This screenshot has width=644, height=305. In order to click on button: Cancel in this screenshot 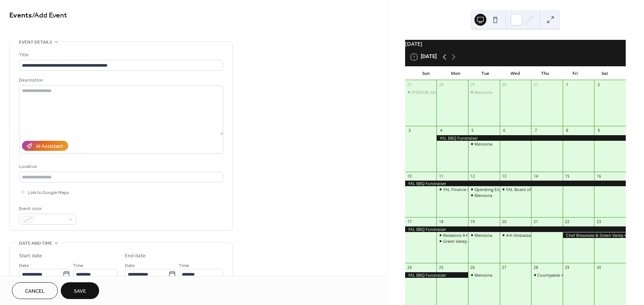, I will do `click(35, 290)`.